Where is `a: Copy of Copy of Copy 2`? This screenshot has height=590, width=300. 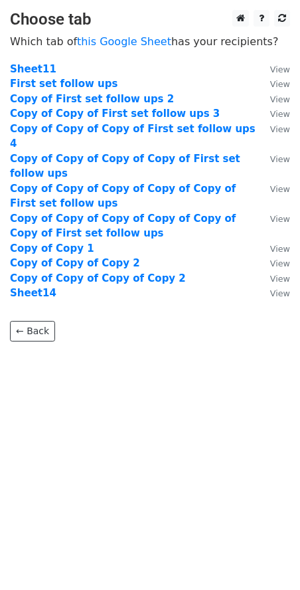
a: Copy of Copy of Copy 2 is located at coordinates (75, 263).